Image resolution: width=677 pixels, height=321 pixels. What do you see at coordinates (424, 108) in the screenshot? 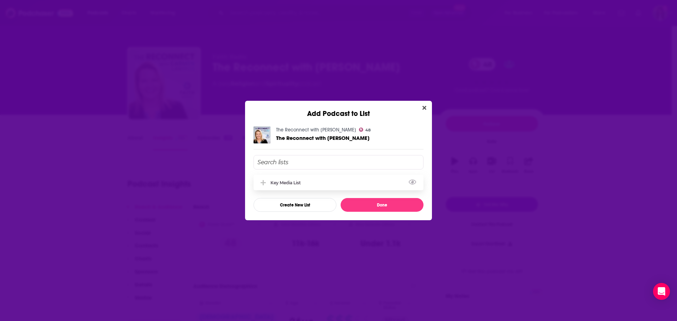
I see `button: Close` at bounding box center [424, 108].